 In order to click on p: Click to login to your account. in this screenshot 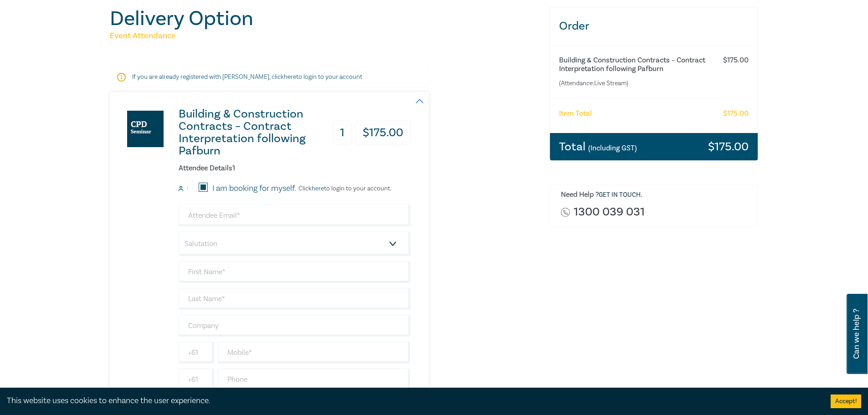, I will do `click(343, 189)`.